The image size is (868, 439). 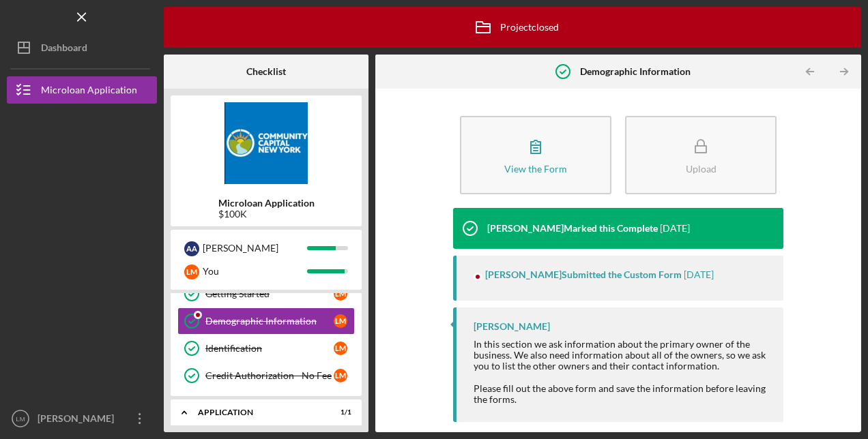 What do you see at coordinates (536, 168) in the screenshot?
I see `div: View the Form` at bounding box center [536, 168].